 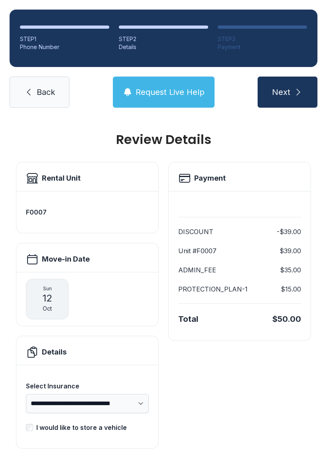 I want to click on span: Sun, so click(x=47, y=289).